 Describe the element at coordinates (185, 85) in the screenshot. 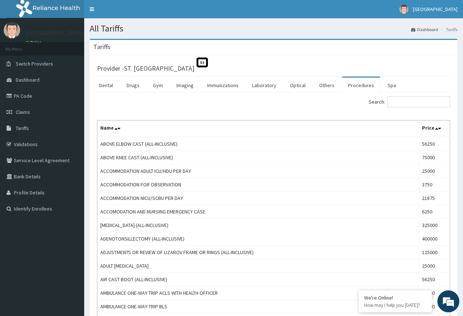

I see `a: Imaging` at that location.